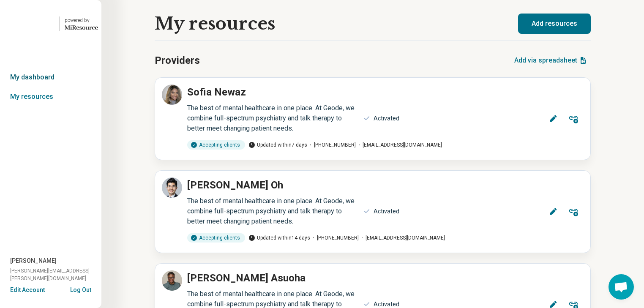  I want to click on button: Edit Account, so click(28, 290).